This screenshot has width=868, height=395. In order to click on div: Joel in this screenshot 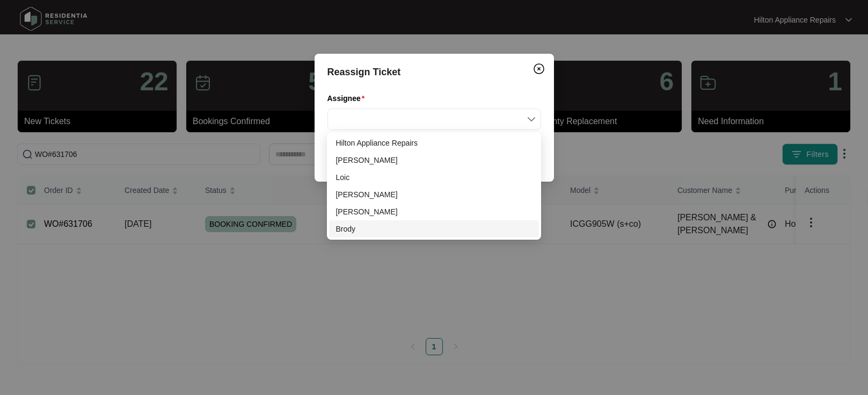, I will do `click(434, 195)`.